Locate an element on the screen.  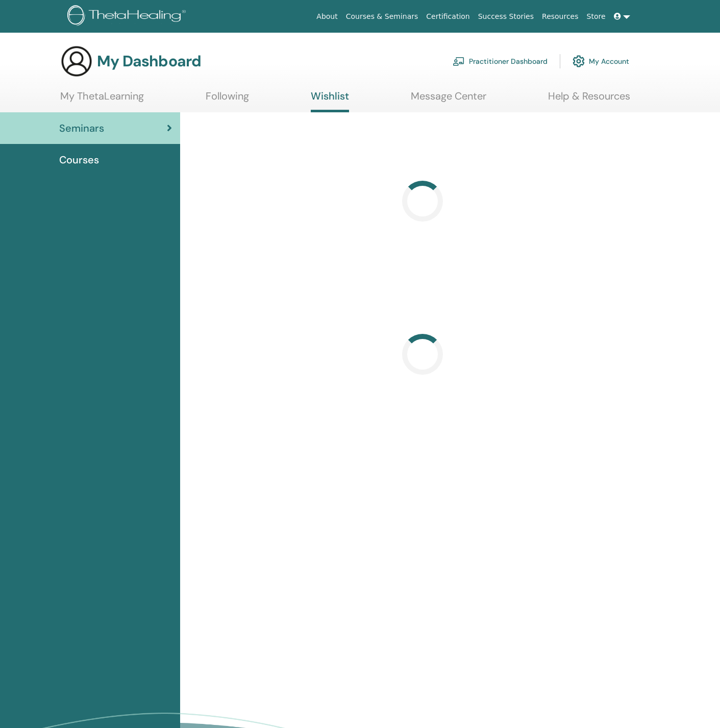
img: chalkboard-teacher.svg is located at coordinates (459, 61).